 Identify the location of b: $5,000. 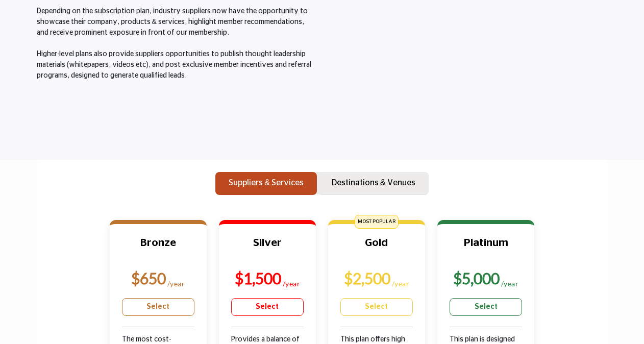
(476, 279).